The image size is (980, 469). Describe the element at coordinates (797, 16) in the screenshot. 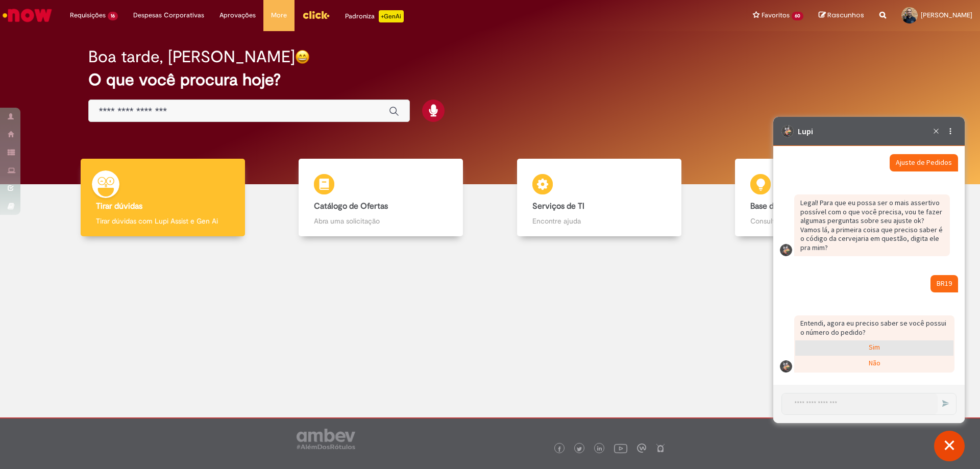

I see `span: 60` at that location.